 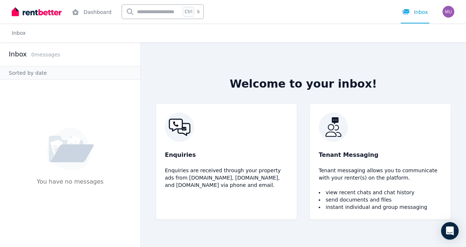 I want to click on span: Tenant Messaging, so click(x=348, y=155).